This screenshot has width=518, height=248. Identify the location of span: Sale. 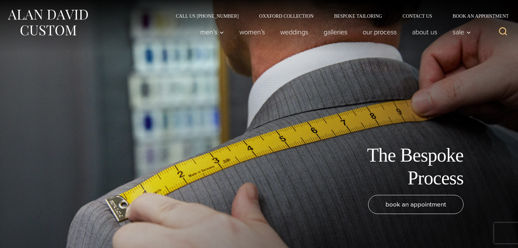
(462, 32).